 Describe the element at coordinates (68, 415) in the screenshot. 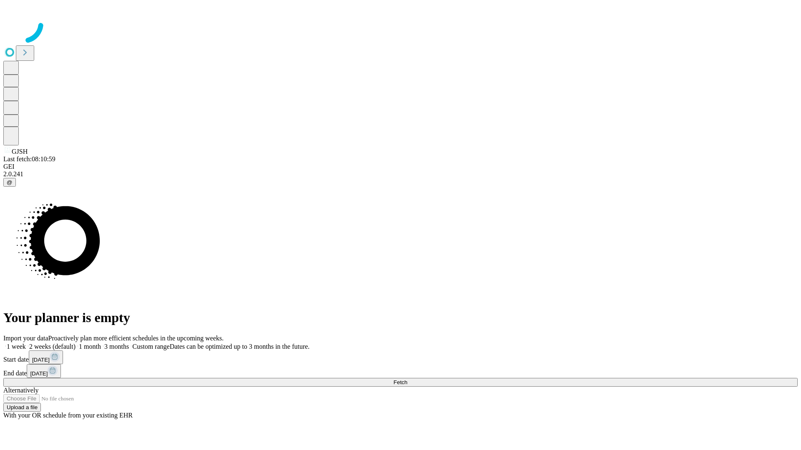

I see `span: With your OR schedule from your existing EHR` at that location.